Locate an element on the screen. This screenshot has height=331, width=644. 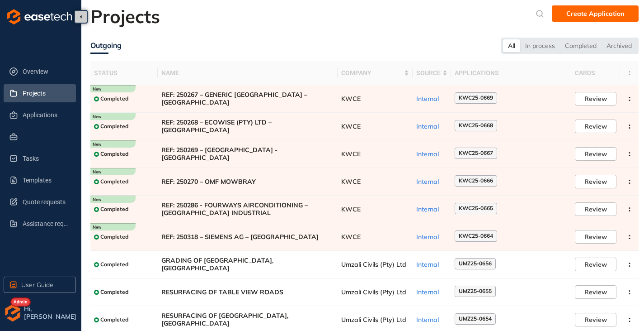
span: Assistance requests is located at coordinates (46, 224).